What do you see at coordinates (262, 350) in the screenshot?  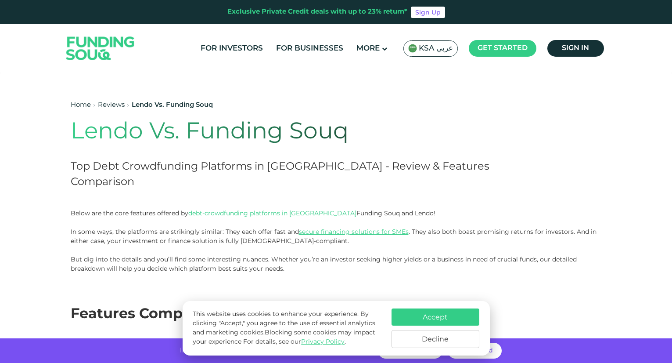 I see `span: Invest with no hidden fees and get returns of up to` at bounding box center [262, 350].